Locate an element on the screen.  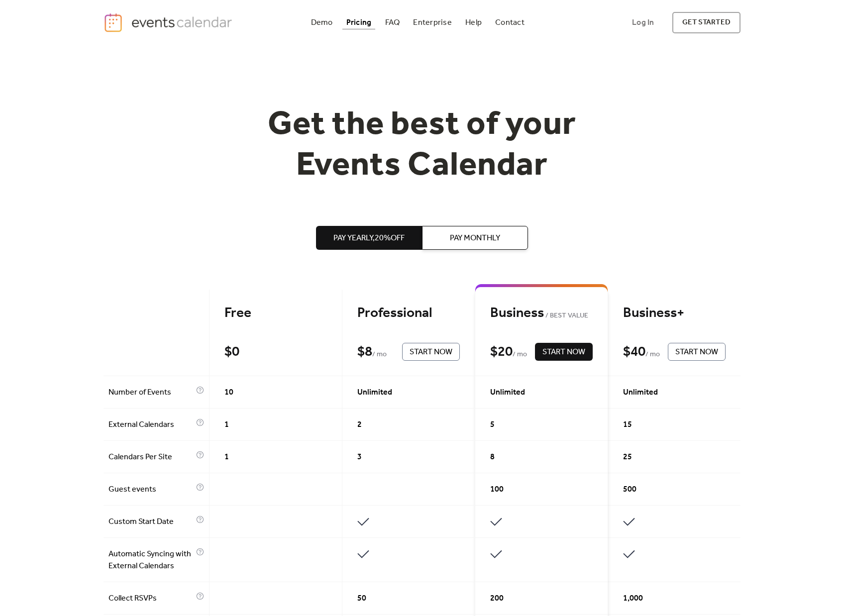
span: 5 is located at coordinates (492, 425).